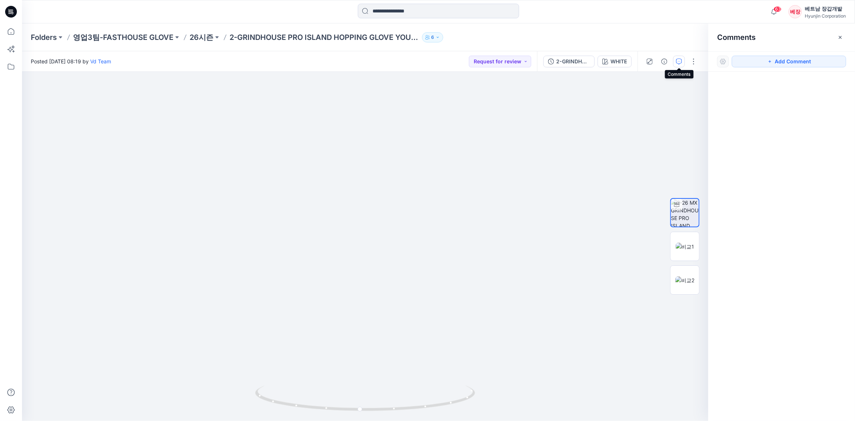  I want to click on p: 26시즌, so click(201, 37).